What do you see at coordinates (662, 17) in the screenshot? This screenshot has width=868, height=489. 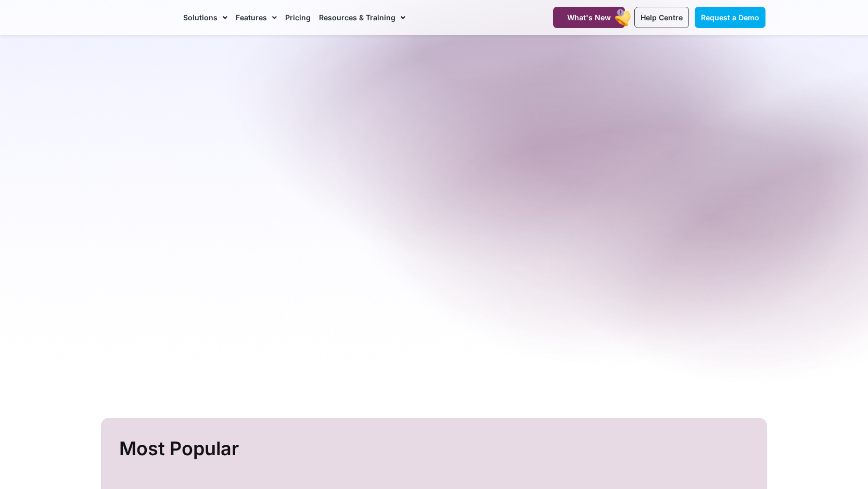 I see `a: Help Centre` at bounding box center [662, 17].